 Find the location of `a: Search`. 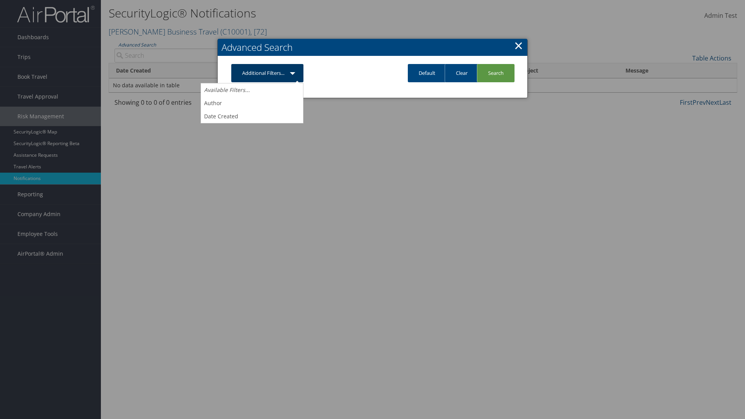

a: Search is located at coordinates (495, 73).